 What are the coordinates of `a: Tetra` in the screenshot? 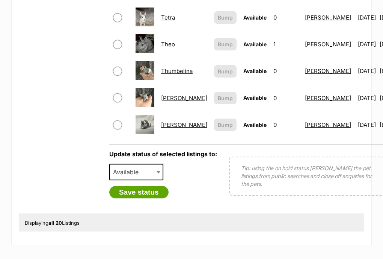 It's located at (168, 17).